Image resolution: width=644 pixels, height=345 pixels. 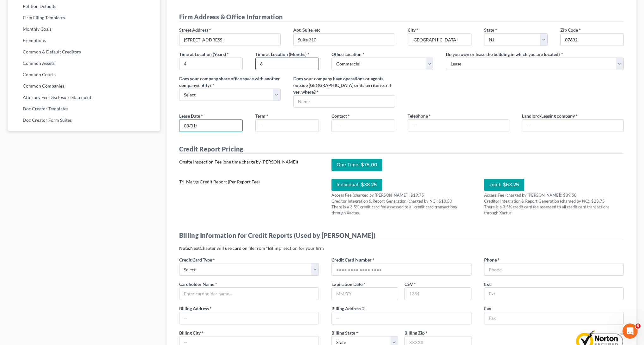 I want to click on a: Monthly Goals, so click(x=84, y=29).